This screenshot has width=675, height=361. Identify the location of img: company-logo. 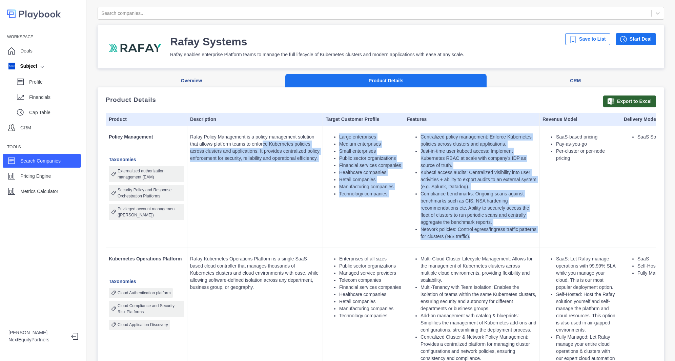
(135, 47).